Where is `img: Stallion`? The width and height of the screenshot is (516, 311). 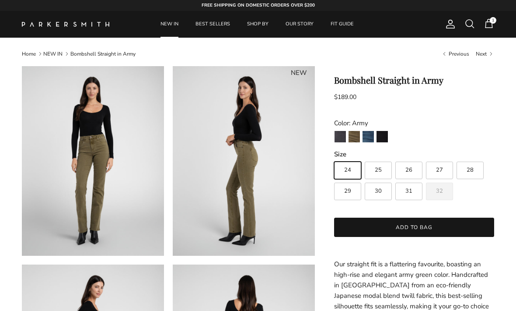 img: Stallion is located at coordinates (382, 137).